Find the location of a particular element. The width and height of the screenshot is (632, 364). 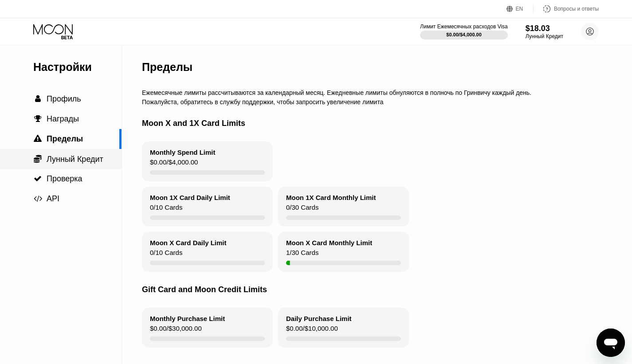

div: Moon 1X Card Daily Limit is located at coordinates (190, 197).